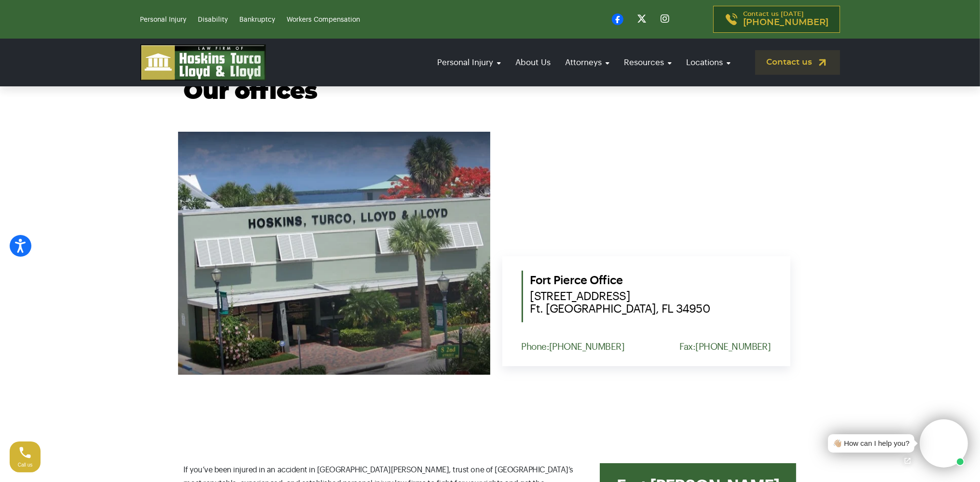 This screenshot has height=482, width=980. I want to click on a: Disability, so click(213, 20).